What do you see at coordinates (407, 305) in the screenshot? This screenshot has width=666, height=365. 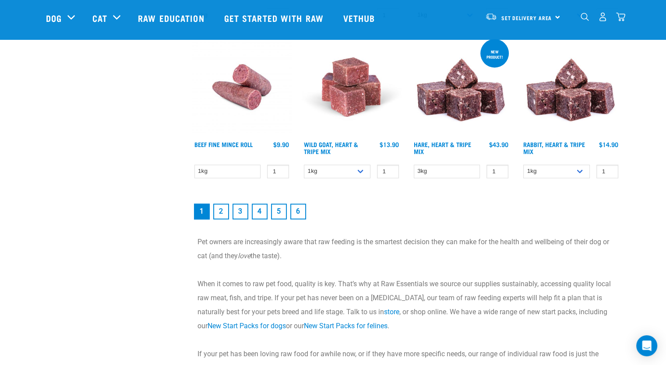 I see `p: When it comes to raw pet food, quality is key. That’s why at Raw Essentials we source our supplie...` at bounding box center [407, 305].